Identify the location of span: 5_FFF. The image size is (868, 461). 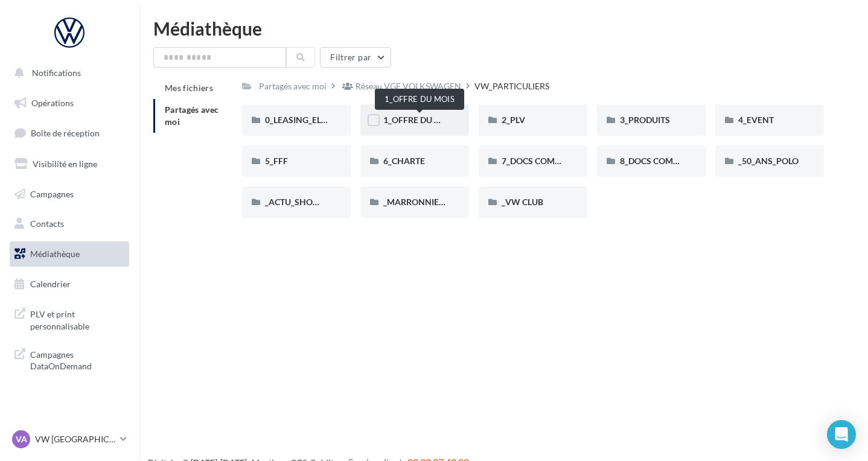
(276, 161).